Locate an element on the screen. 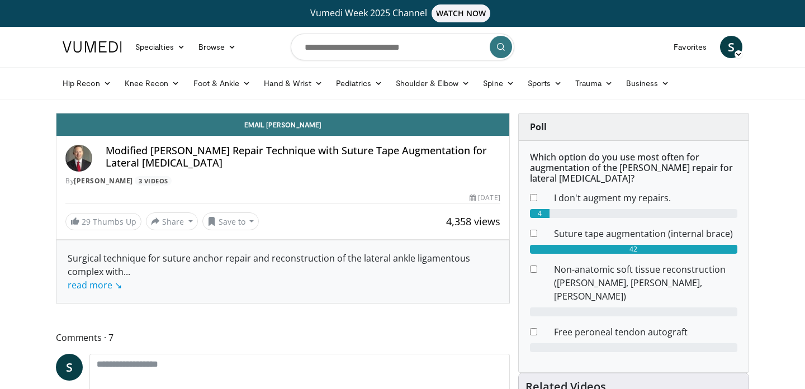 This screenshot has width=805, height=389. a: Business is located at coordinates (648, 83).